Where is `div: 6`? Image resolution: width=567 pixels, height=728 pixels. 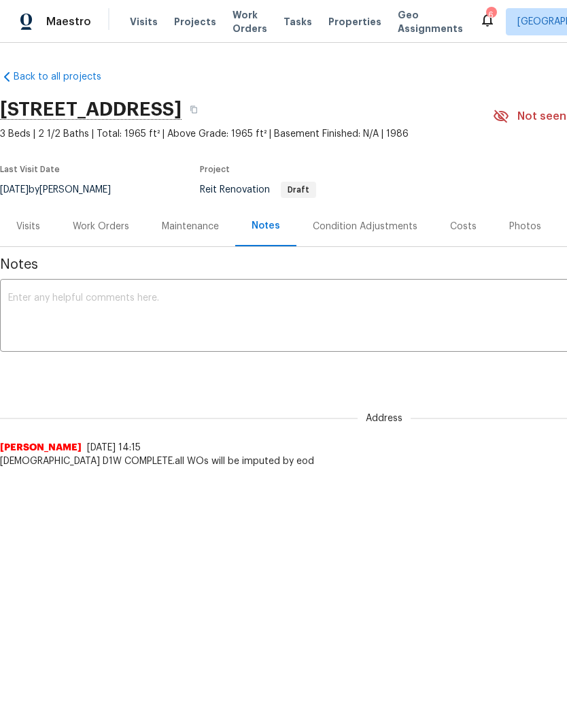 div: 6 is located at coordinates (491, 15).